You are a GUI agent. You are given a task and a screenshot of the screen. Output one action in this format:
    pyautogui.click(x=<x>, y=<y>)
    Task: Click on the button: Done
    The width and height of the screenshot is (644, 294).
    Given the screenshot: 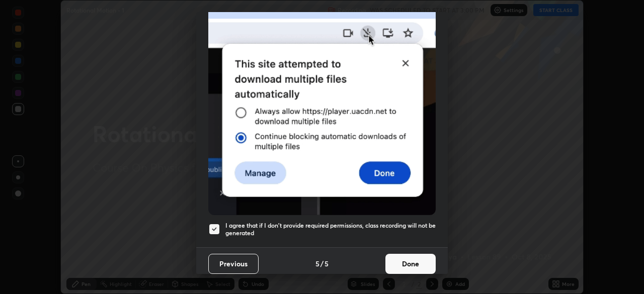 What is the action you would take?
    pyautogui.click(x=410, y=263)
    